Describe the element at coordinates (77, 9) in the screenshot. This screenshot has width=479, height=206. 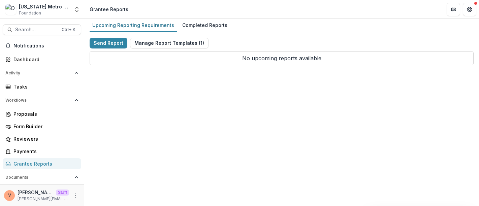
I see `button: Open entity switcher` at that location.